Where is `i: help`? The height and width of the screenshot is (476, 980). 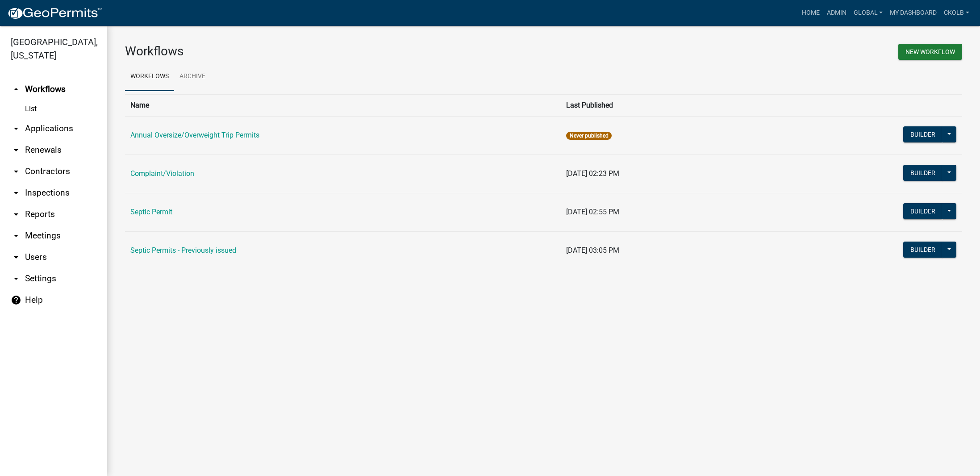 i: help is located at coordinates (16, 301).